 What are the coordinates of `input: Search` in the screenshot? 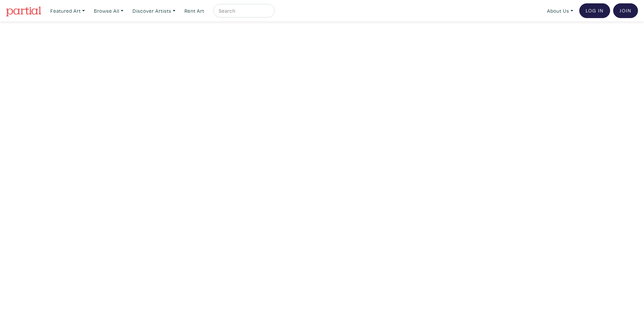 It's located at (243, 11).